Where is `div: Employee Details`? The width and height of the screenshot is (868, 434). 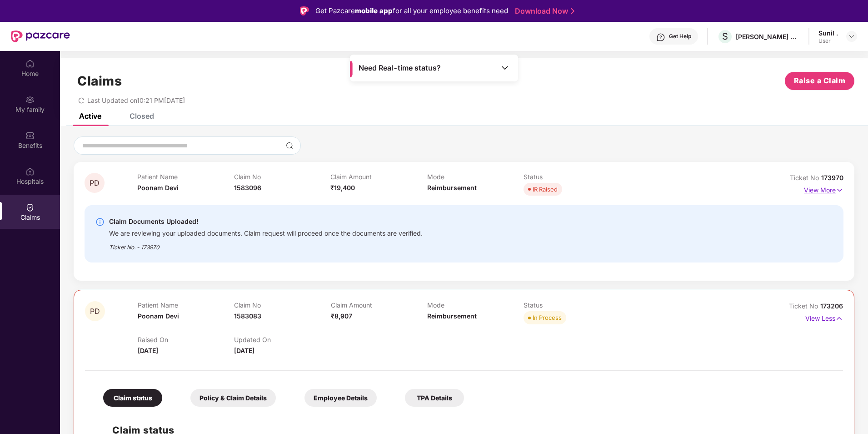 div: Employee Details is located at coordinates (341, 398).